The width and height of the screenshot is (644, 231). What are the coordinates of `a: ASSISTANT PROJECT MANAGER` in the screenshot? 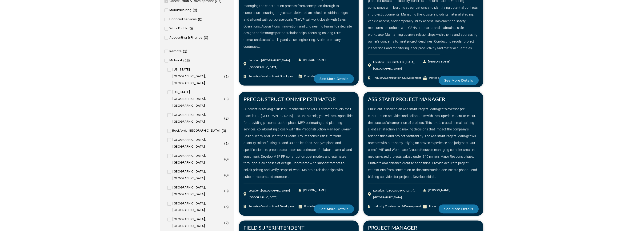 It's located at (407, 99).